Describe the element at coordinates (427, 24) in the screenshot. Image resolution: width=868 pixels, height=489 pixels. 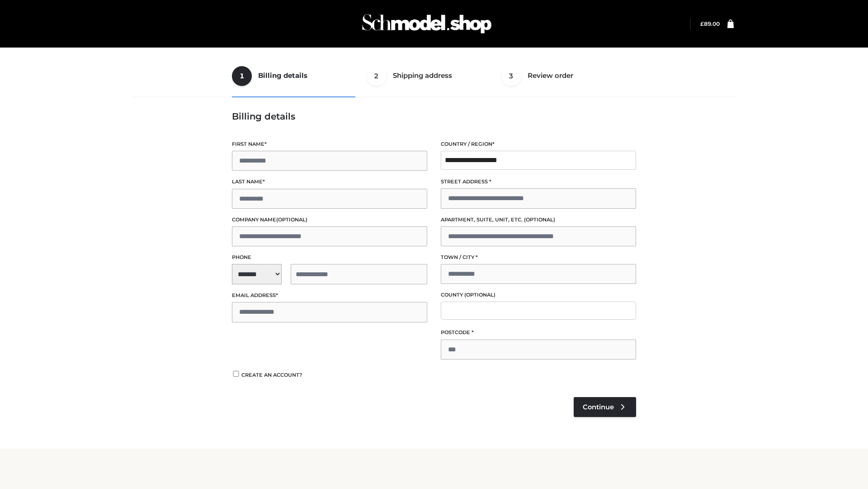
I see `img: Schmodel Admin 964` at that location.